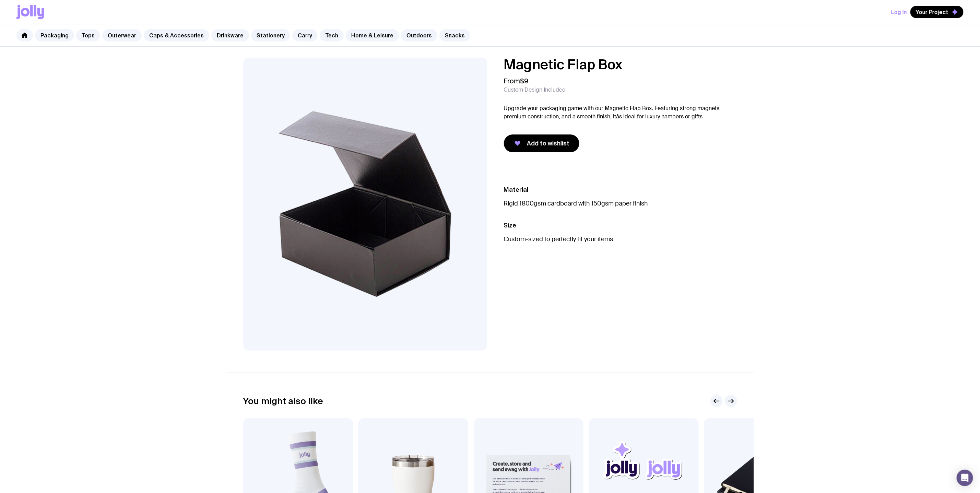  What do you see at coordinates (455, 35) in the screenshot?
I see `a: Snacks` at bounding box center [455, 35].